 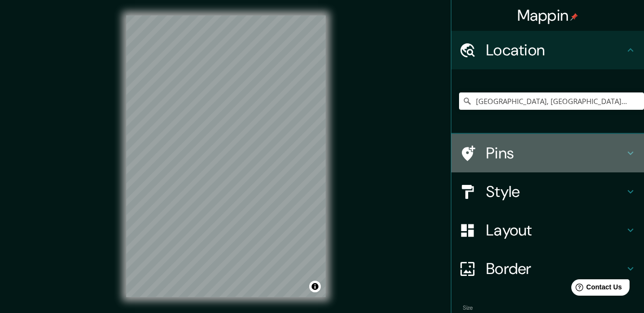 What do you see at coordinates (556, 192) in the screenshot?
I see `h4: Style` at bounding box center [556, 192].